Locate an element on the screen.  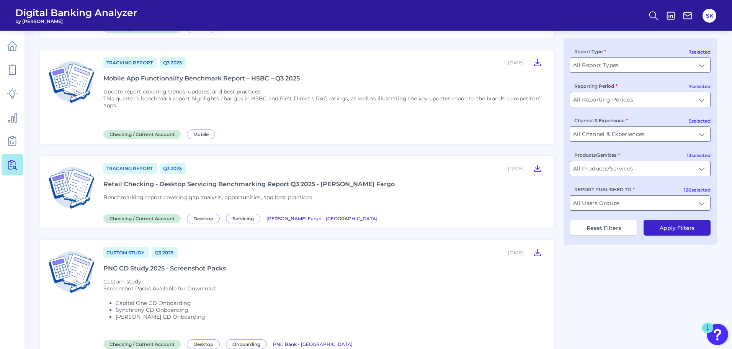
button: Open Resource Center, 1 new notification is located at coordinates (717, 334).